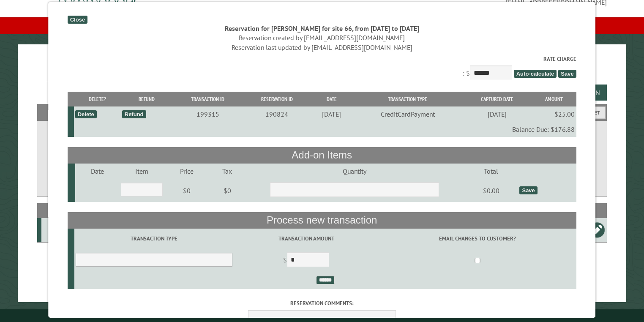  I want to click on label: Transaction Amount, so click(306, 238).